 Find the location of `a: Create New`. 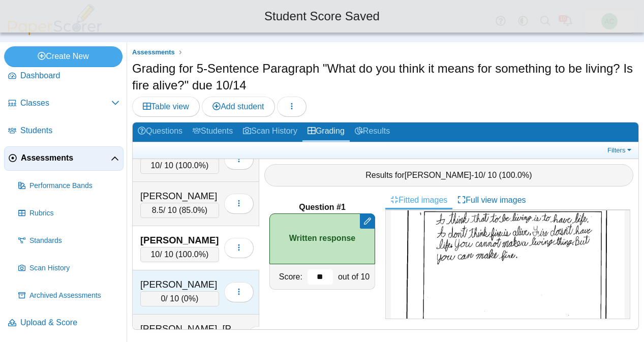

a: Create New is located at coordinates (63, 56).